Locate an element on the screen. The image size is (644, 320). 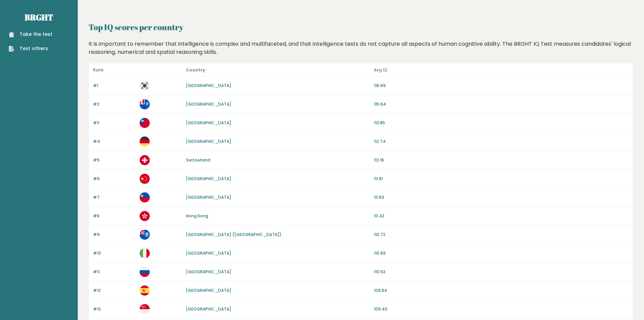
p: 109.40 is located at coordinates (501, 309).